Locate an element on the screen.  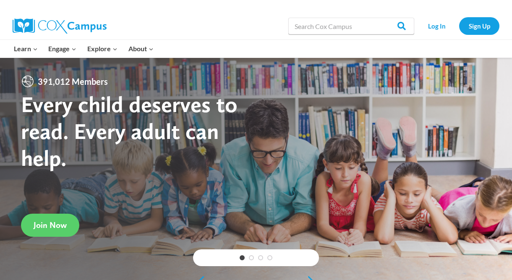
span: Explore is located at coordinates (102, 49).